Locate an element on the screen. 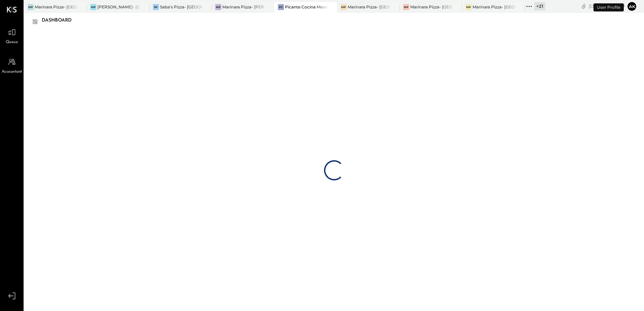 The width and height of the screenshot is (644, 311). button: ak is located at coordinates (632, 6).